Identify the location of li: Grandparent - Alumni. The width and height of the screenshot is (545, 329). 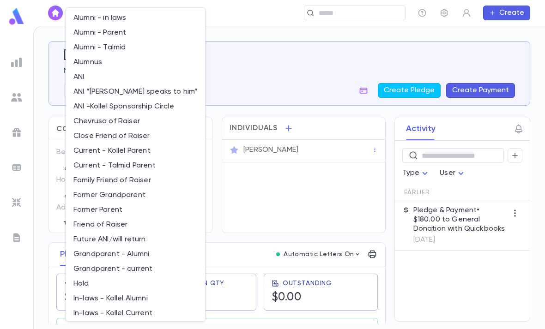
(135, 254).